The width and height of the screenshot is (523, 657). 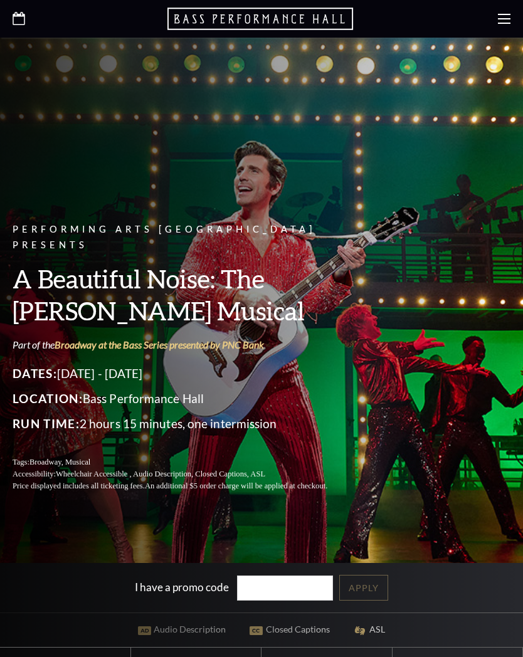 I want to click on span: Dates:, so click(x=34, y=373).